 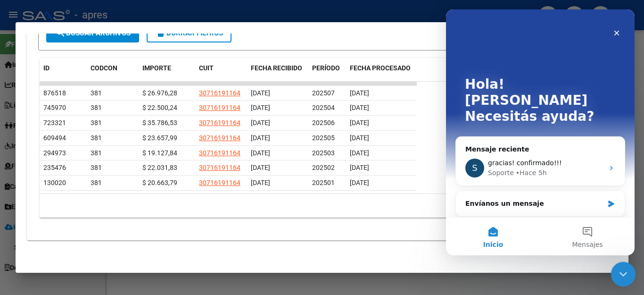 I want to click on datatable-header-cell: FECHA RECIBIDO, so click(x=278, y=73).